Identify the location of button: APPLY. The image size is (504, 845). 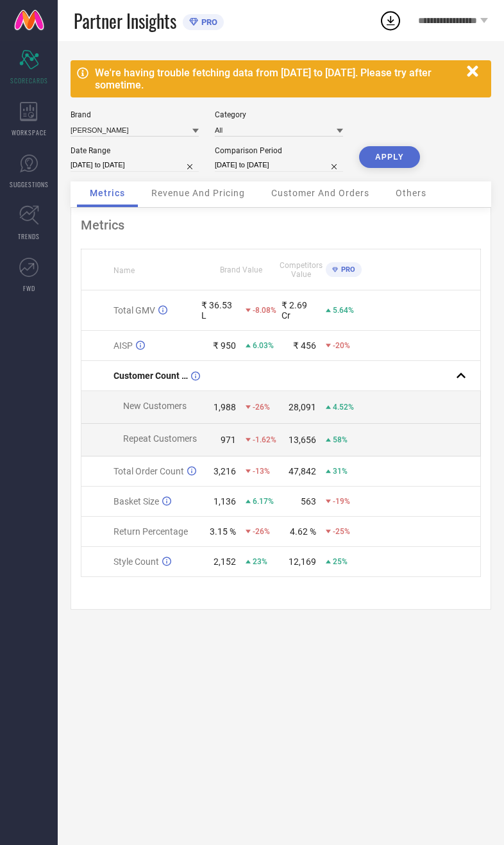
(389, 157).